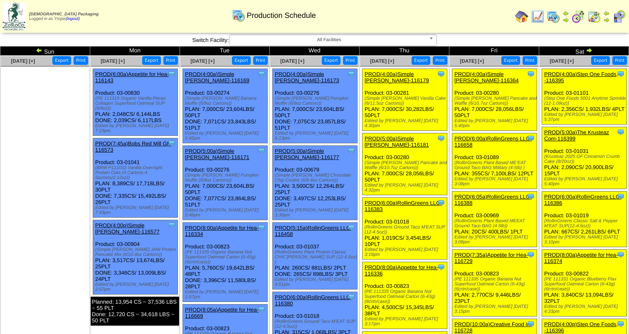 The image size is (629, 334). I want to click on div: Product: 03-01019 PLAN: 667CS / 2,261LBS / 6PLT, so click(585, 220).